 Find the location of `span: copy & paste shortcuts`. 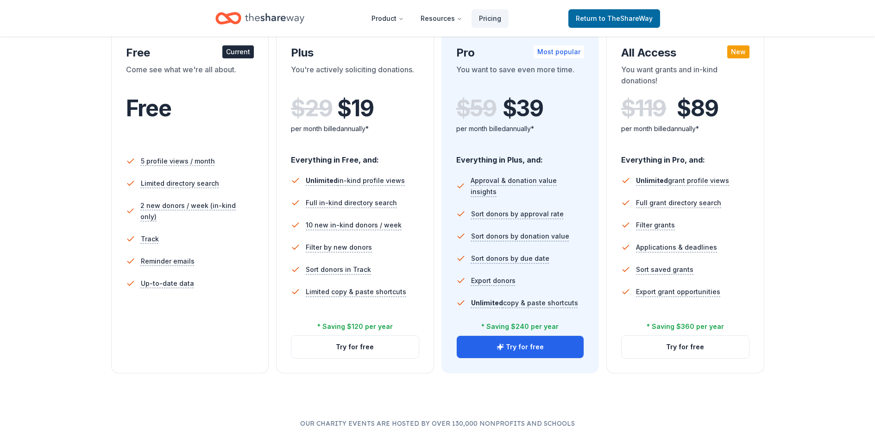

span: copy & paste shortcuts is located at coordinates (524, 303).